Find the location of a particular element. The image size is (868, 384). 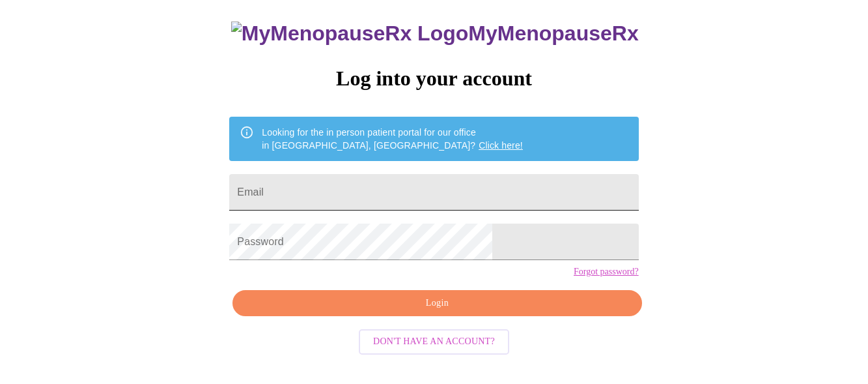

button: Login is located at coordinates (437, 303).